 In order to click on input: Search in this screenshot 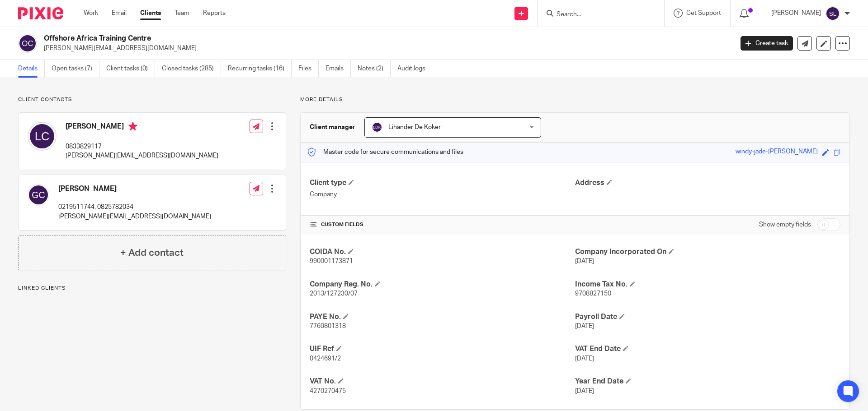, I will do `click(596, 15)`.